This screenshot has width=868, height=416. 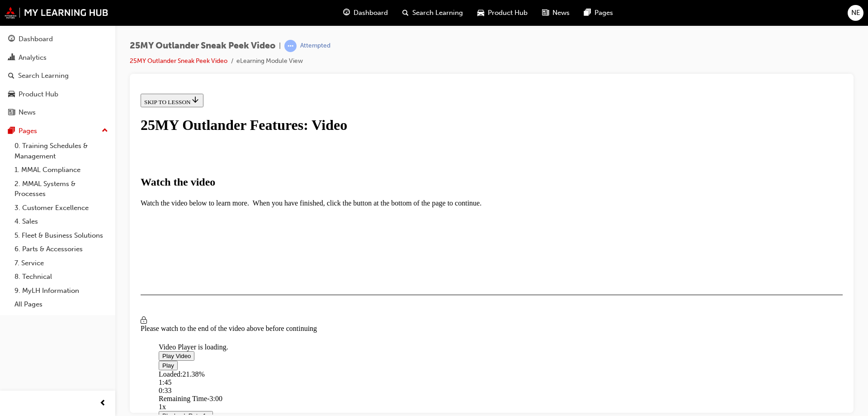 I want to click on a: Dashboard, so click(x=57, y=39).